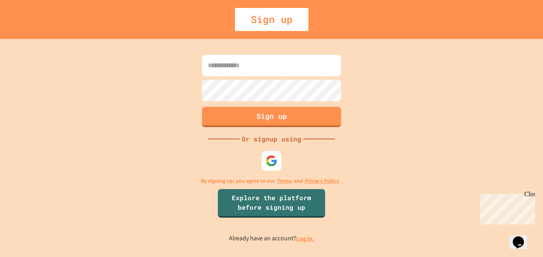 Image resolution: width=543 pixels, height=257 pixels. I want to click on a: Privacy Policy, so click(322, 181).